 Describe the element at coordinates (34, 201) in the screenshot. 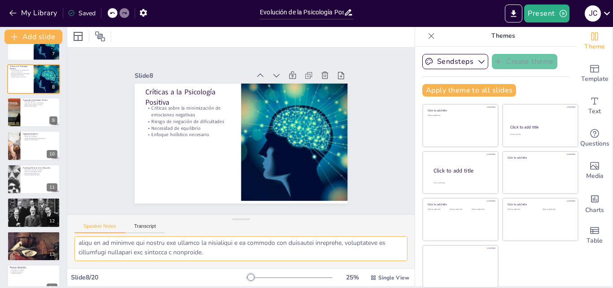

I see `p: Aumento de la satisfacción laboral` at that location.